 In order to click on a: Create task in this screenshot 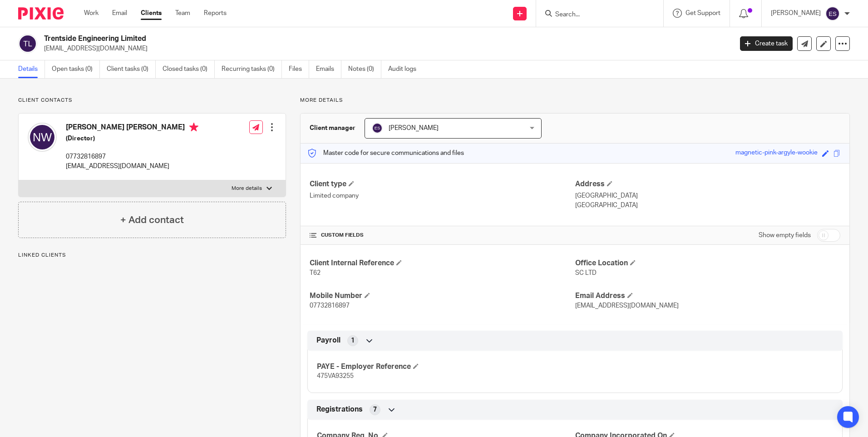, I will do `click(767, 44)`.